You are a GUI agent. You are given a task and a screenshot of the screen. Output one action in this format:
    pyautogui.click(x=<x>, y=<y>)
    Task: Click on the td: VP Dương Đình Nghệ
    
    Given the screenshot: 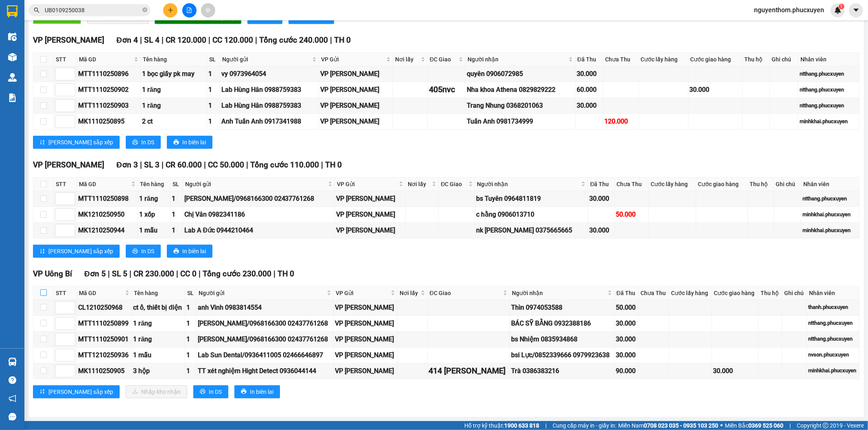 What is the action you would take?
    pyautogui.click(x=356, y=74)
    